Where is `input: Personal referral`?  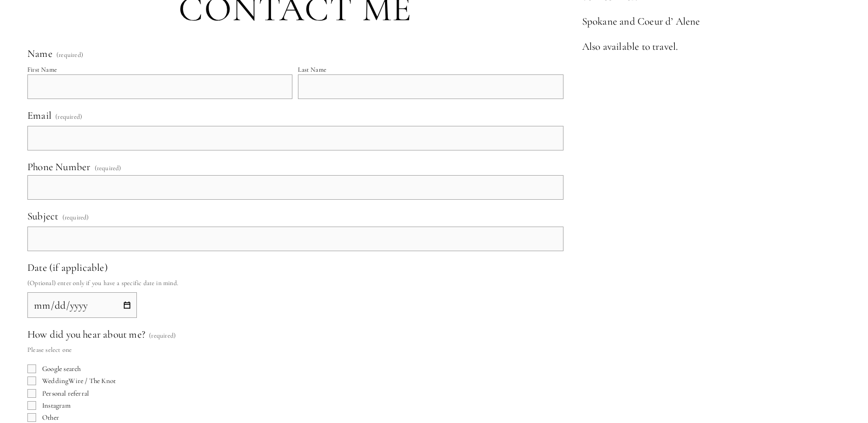
input: Personal referral is located at coordinates (32, 393).